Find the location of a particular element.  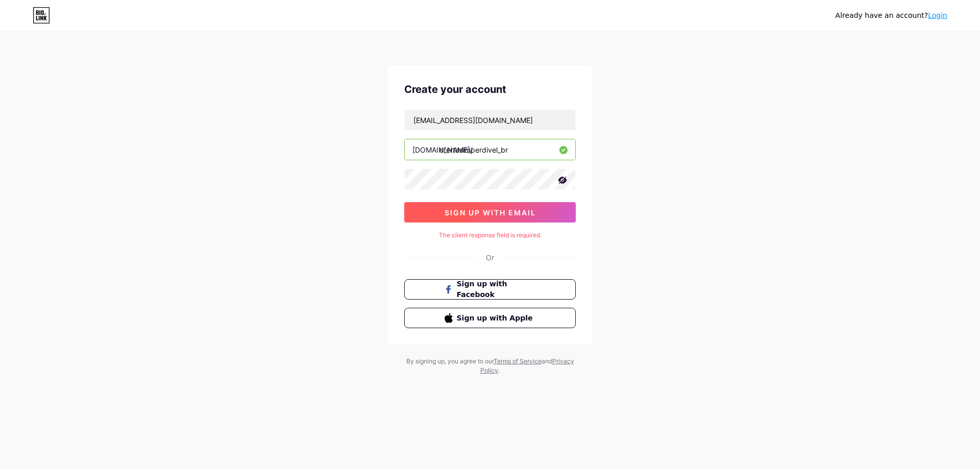

button: Sign up with Facebook is located at coordinates (490, 289).